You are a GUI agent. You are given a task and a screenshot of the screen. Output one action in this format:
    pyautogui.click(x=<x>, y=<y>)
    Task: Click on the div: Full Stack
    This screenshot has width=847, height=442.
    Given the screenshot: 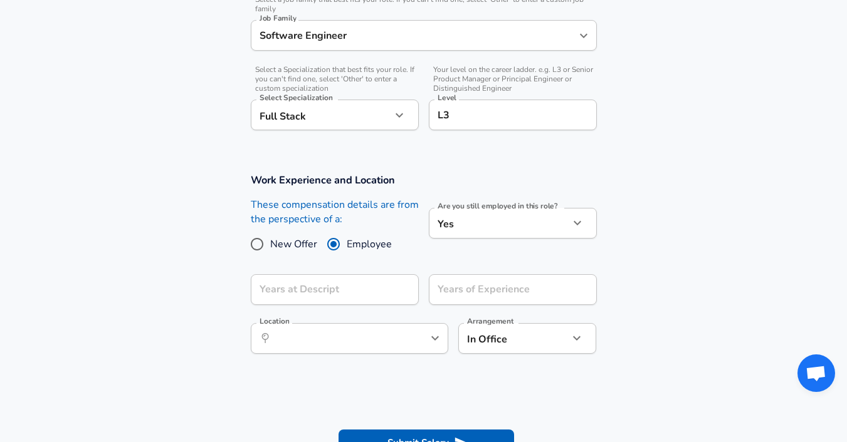 What is the action you would take?
    pyautogui.click(x=321, y=115)
    